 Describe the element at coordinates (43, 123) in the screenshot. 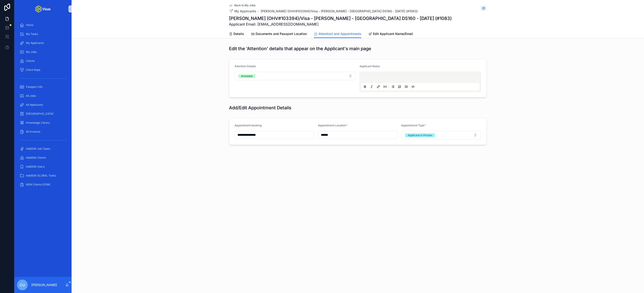

I see `a: Knowledge Library` at that location.